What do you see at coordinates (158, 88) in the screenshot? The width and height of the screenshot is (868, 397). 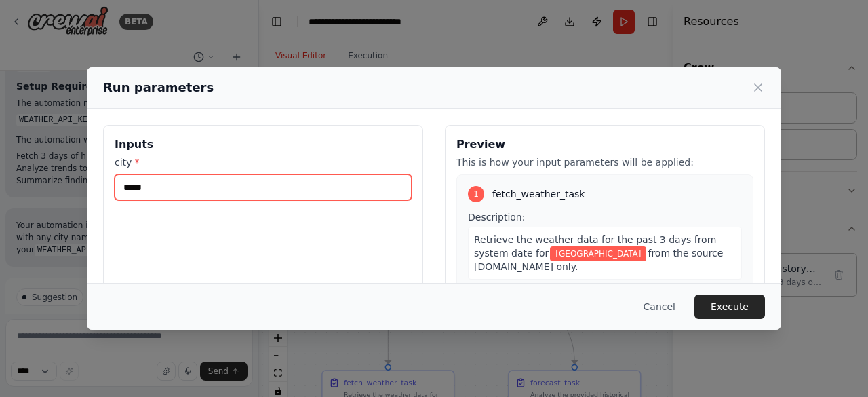 I see `h2: Run parameters` at bounding box center [158, 88].